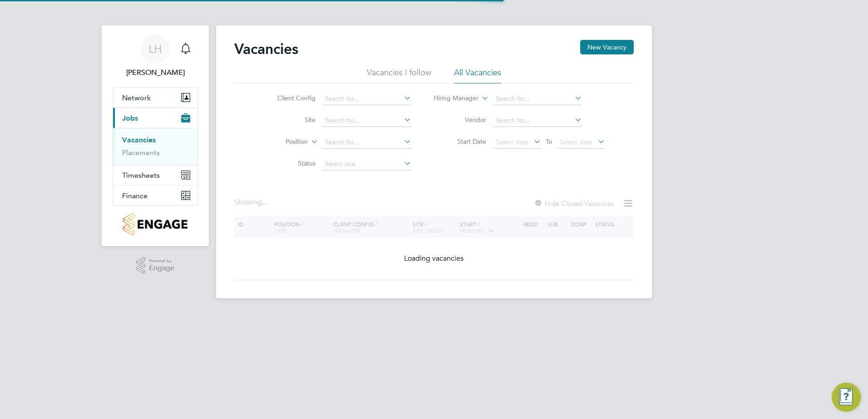 This screenshot has height=419, width=868. Describe the element at coordinates (289, 98) in the screenshot. I see `label: Client Config` at that location.